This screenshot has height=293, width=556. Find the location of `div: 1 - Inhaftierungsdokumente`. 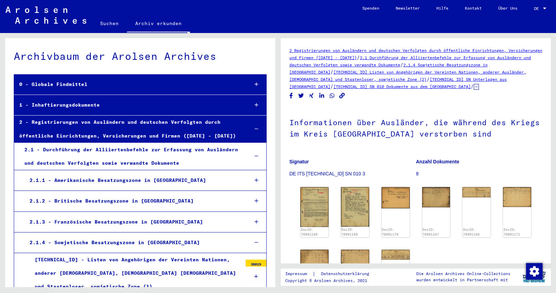

div: 1 - Inhaftierungsdokumente is located at coordinates (128, 105).